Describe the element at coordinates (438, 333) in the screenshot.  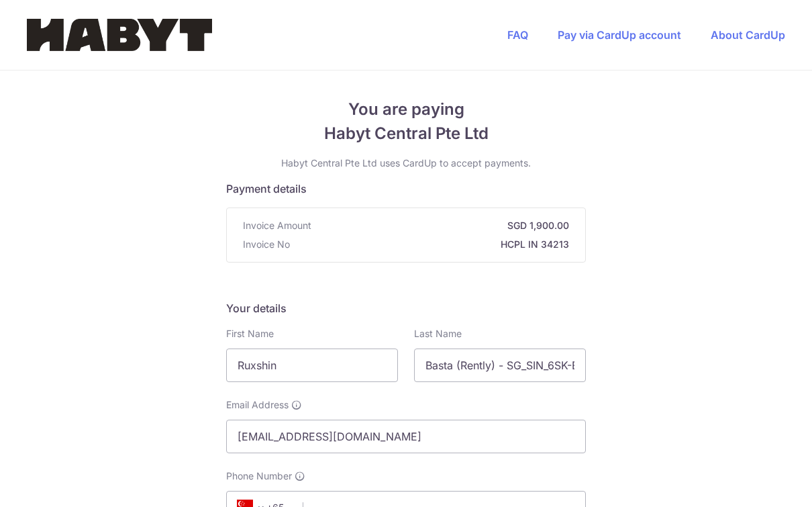
I see `label: Last Name` at that location.